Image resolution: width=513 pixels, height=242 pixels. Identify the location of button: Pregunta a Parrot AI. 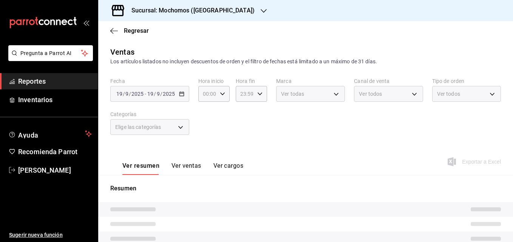
(51, 53).